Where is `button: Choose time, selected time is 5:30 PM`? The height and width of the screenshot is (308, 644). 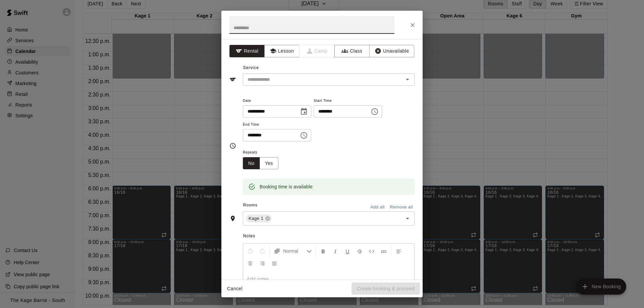 button: Choose time, selected time is 5:30 PM is located at coordinates (375, 112).